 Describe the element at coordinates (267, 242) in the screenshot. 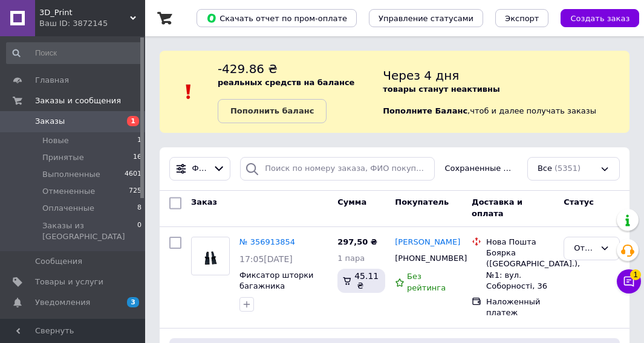

I see `a: № 356913854` at that location.